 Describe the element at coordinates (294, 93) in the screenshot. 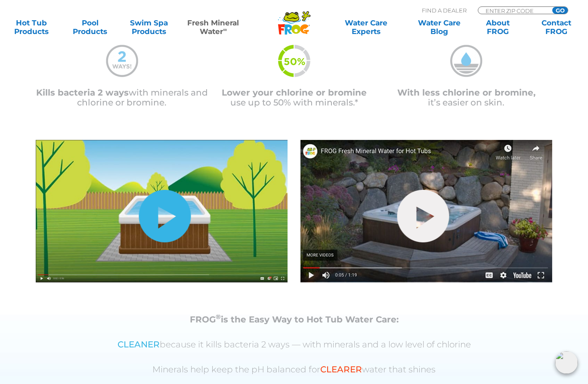

I see `span: Lower your chlorine or bromine` at that location.